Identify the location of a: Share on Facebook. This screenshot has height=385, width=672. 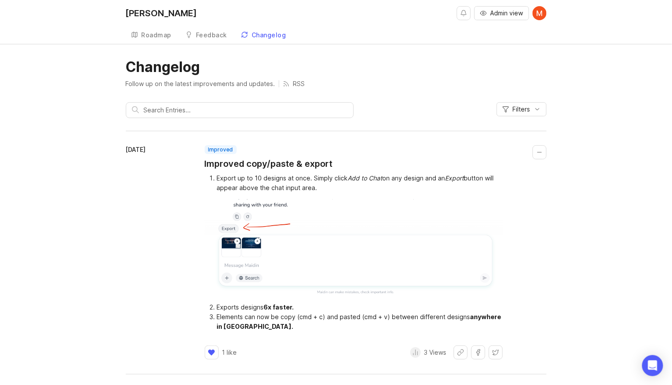
(478, 352).